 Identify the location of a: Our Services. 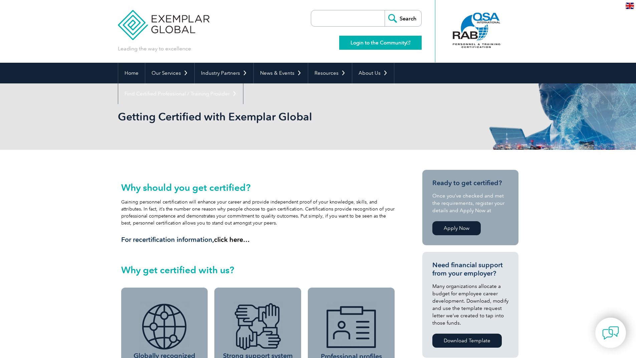
(170, 73).